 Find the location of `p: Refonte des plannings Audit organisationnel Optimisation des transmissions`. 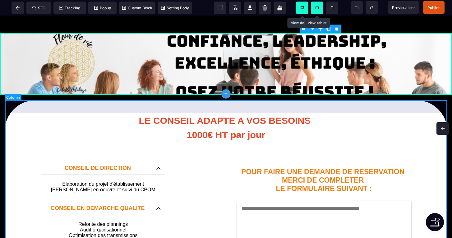

p: Refonte des plannings Audit organisationnel Optimisation des transmissions is located at coordinates (103, 214).